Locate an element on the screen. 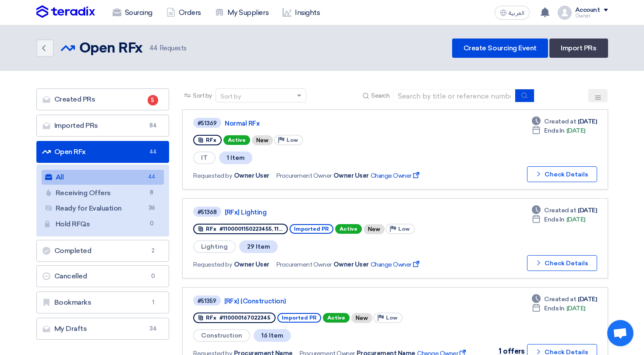  a: My Drafts34 is located at coordinates (103, 329).